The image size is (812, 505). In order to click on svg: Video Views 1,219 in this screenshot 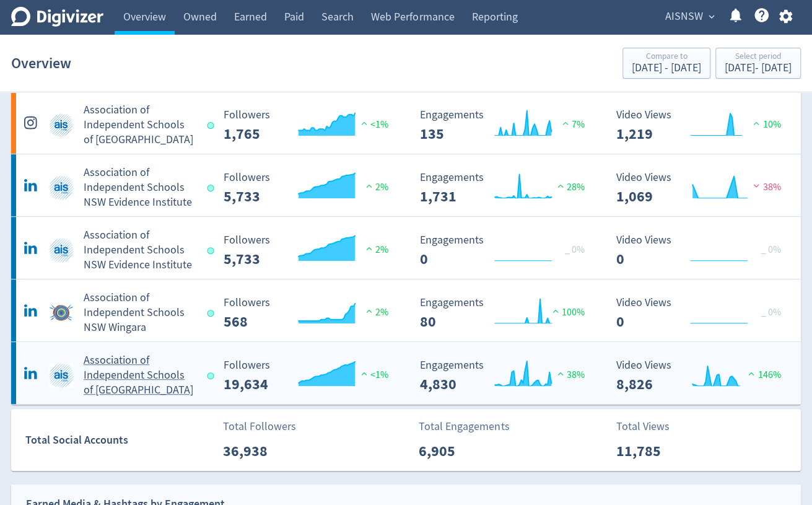, I will do `click(703, 125)`.